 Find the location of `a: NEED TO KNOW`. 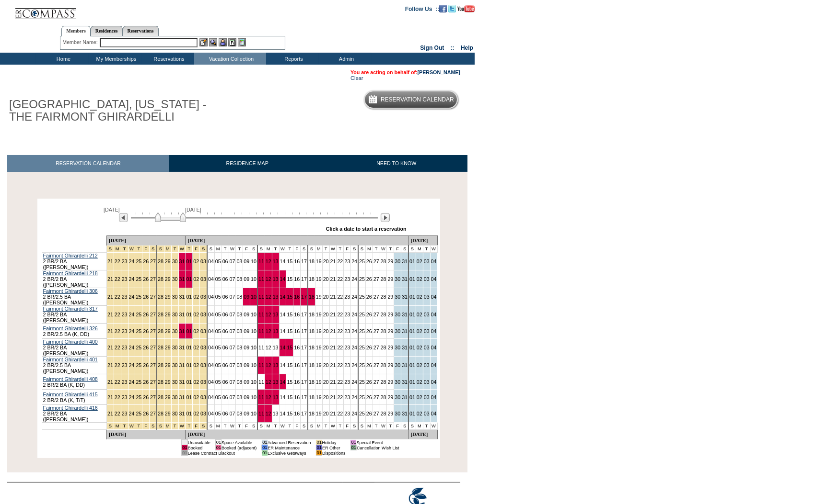

a: NEED TO KNOW is located at coordinates (396, 163).